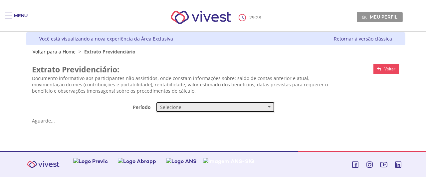 The width and height of the screenshot is (426, 177). What do you see at coordinates (184, 84) in the screenshot?
I see `p: Documento informativo aos participantes não assistidos, onde constam informações sobre: saldo de ...` at bounding box center [184, 84].